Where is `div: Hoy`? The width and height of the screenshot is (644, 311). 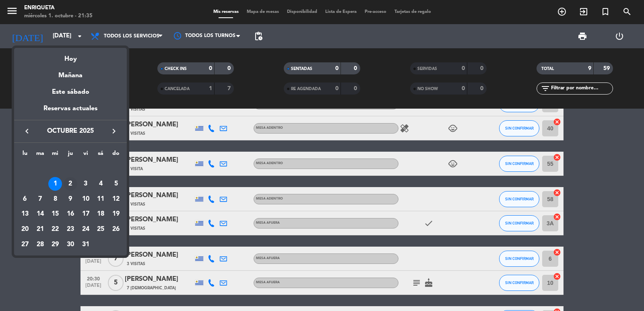
div: Hoy is located at coordinates (70, 56).